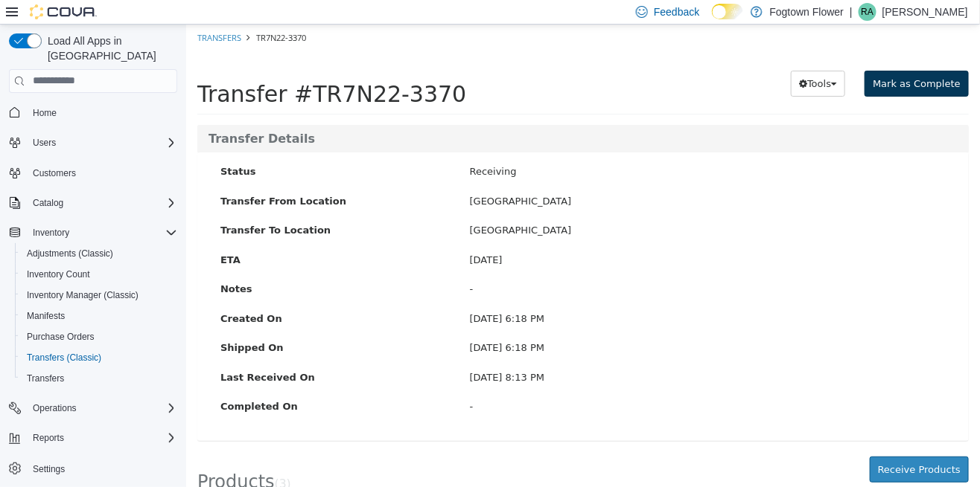 Image resolution: width=980 pixels, height=487 pixels. Describe the element at coordinates (94, 13) in the screenshot. I see `span: TR7N22-3370` at that location.